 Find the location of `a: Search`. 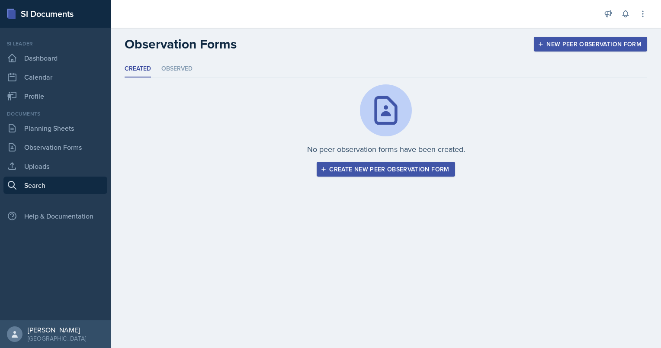

a: Search is located at coordinates (55, 185).